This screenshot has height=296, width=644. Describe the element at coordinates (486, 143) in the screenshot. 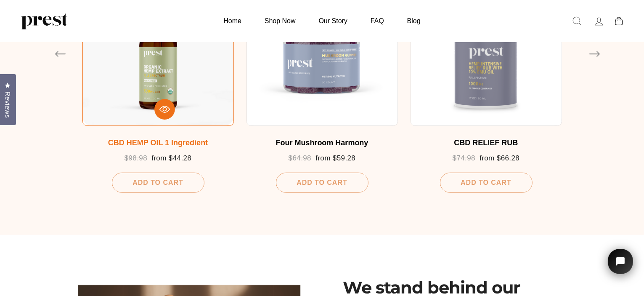

I see `div: CBD RELIEF RUB` at that location.